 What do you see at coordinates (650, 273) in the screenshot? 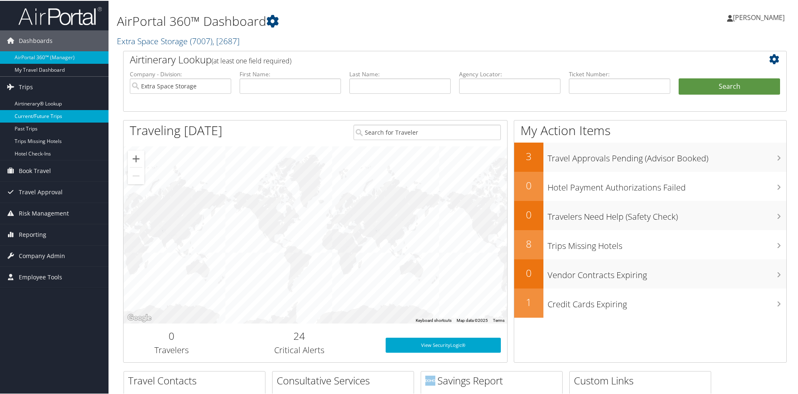
I see `a: 0Vendor Contracts Expiring` at bounding box center [650, 273].